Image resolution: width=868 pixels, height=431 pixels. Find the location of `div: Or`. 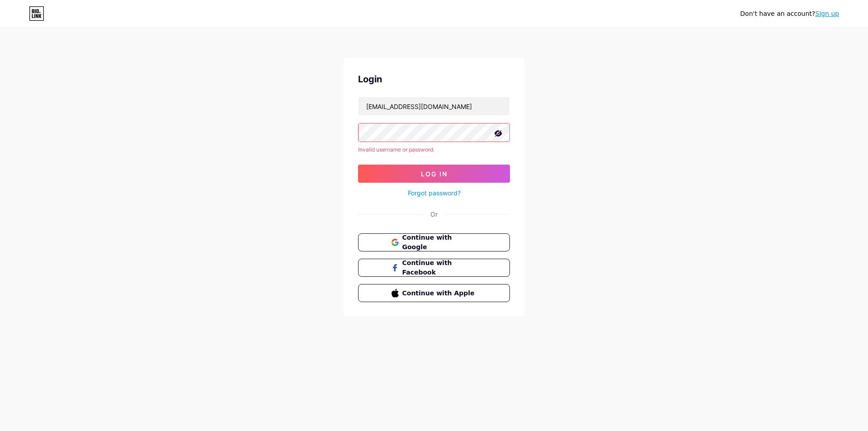

div: Or is located at coordinates (434, 214).